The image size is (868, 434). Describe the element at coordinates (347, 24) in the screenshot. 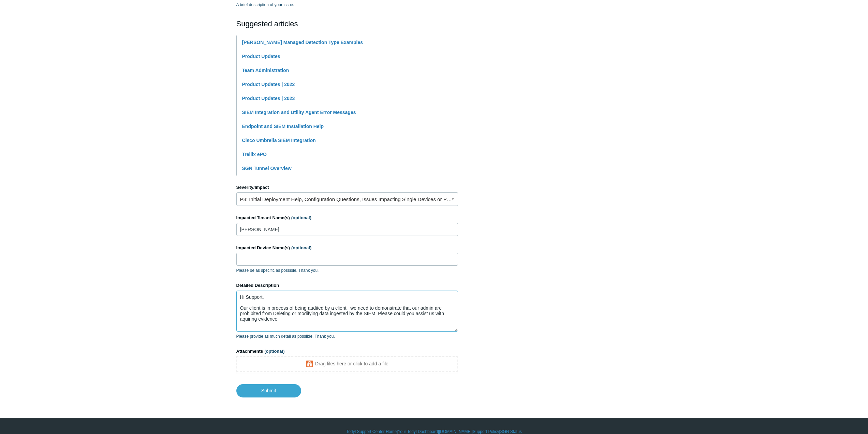

I see `h2: Suggested articles` at that location.